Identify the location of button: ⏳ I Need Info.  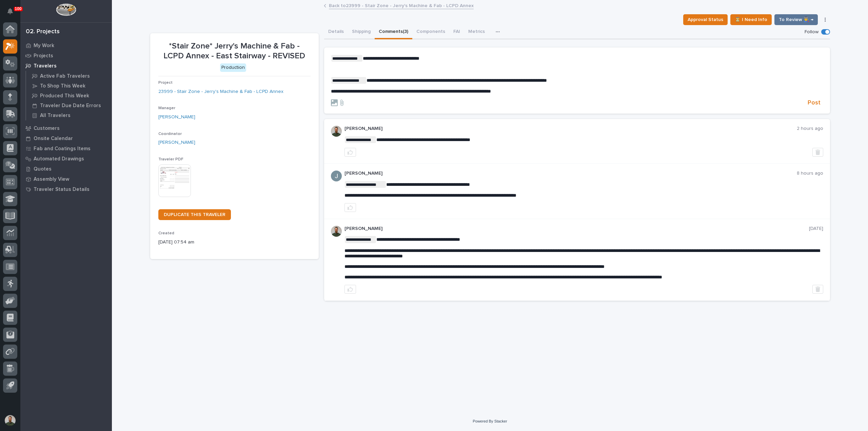
(751, 19).